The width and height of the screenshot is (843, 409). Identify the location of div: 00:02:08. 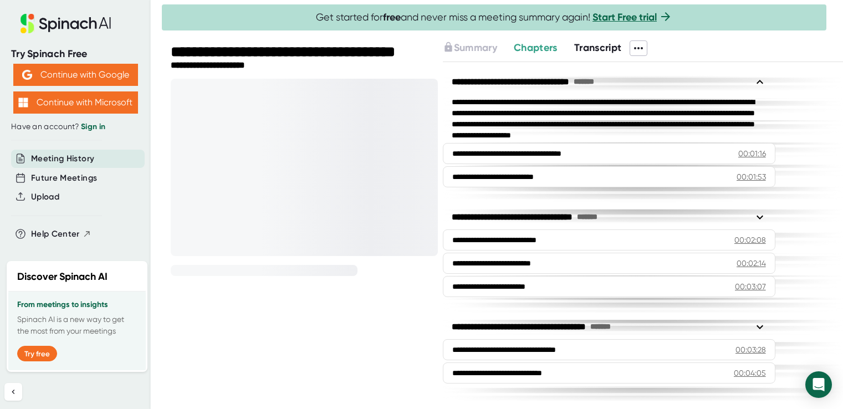
(750, 240).